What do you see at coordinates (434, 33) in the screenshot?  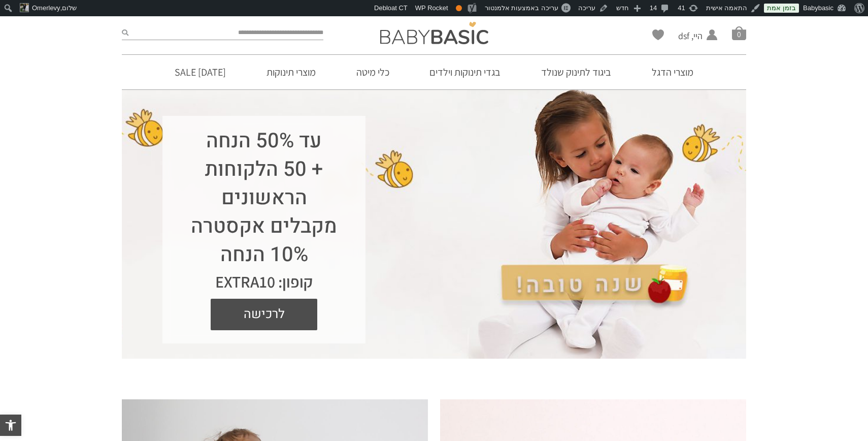 I see `img: Baby Basic בגדי תינוקות וילדים אונליין` at bounding box center [434, 33].